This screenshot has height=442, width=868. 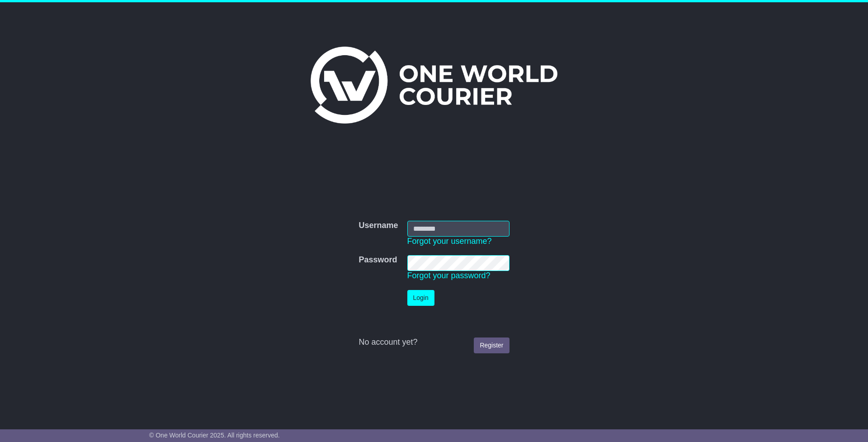 I want to click on a: Register, so click(x=492, y=345).